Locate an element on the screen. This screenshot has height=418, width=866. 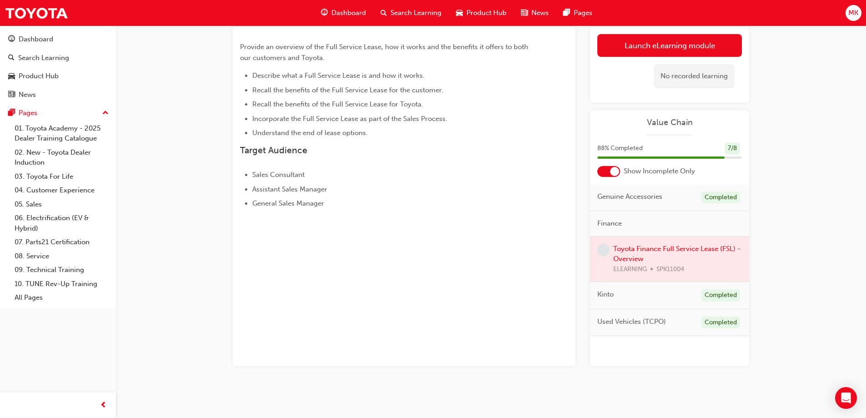
button: DashboardSearch LearningProduct HubNews is located at coordinates (58, 67).